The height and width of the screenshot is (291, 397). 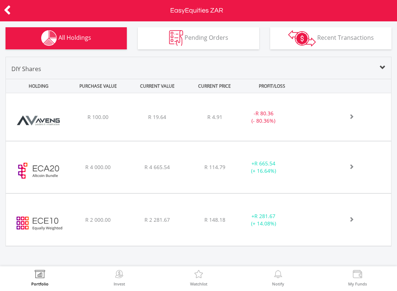 I want to click on span: R 2 281.67, so click(x=157, y=219).